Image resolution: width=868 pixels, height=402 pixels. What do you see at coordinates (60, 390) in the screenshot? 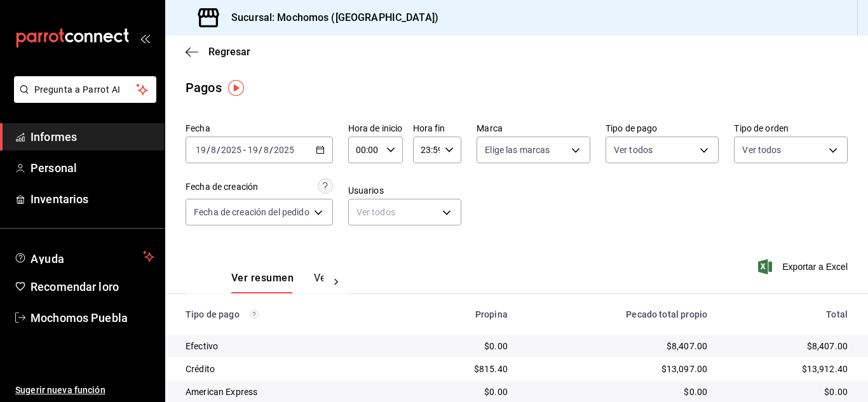
I see `font: Sugerir nueva función` at bounding box center [60, 390].